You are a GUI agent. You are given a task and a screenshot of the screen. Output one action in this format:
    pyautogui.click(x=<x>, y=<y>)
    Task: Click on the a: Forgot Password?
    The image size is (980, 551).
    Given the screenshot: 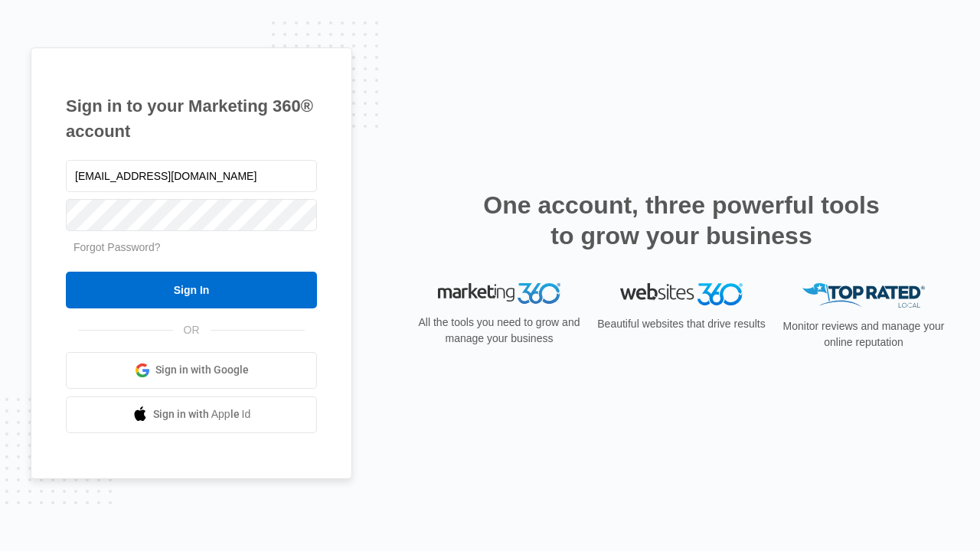 What is the action you would take?
    pyautogui.click(x=117, y=247)
    